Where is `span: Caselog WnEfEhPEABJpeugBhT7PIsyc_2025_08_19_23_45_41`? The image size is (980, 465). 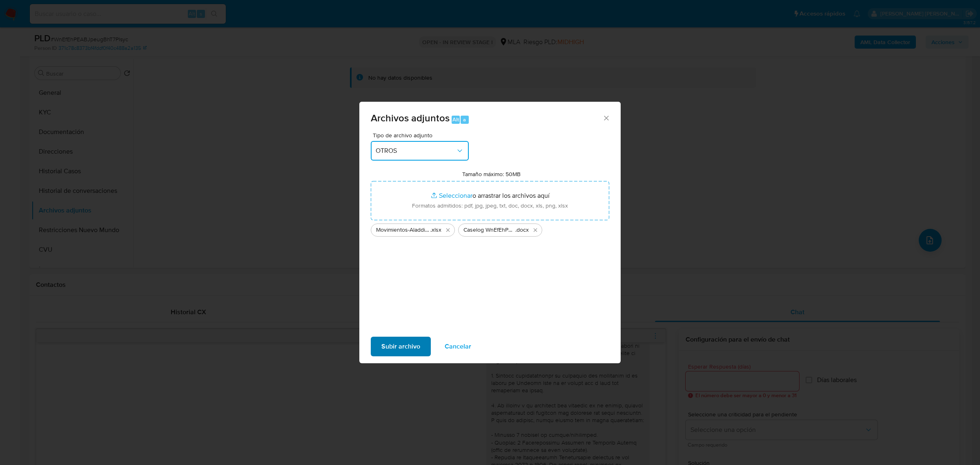 span: Caselog WnEfEhPEABJpeugBhT7PIsyc_2025_08_19_23_45_41 is located at coordinates (489, 230).